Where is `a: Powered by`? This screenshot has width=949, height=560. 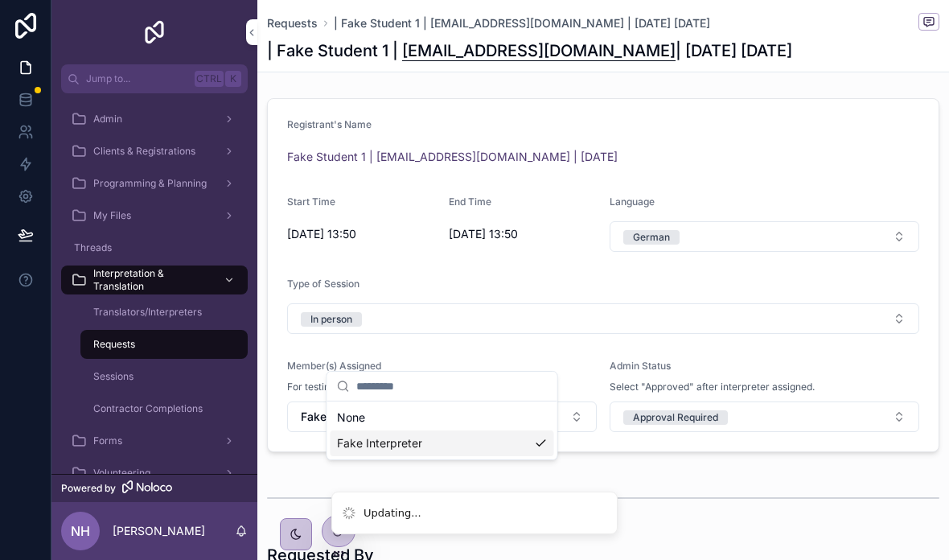 a: Powered by is located at coordinates (155, 488).